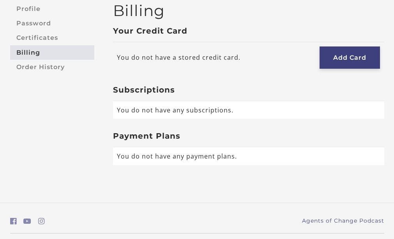 The width and height of the screenshot is (394, 239). I want to click on td: You do not have any payment plans., so click(249, 156).